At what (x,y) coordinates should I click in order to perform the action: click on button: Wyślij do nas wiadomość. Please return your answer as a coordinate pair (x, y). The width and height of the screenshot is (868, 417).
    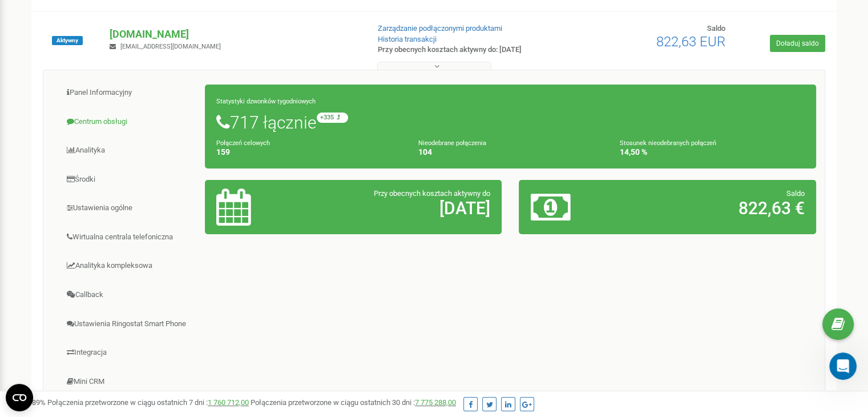
    Looking at the image, I should click on (114, 263).